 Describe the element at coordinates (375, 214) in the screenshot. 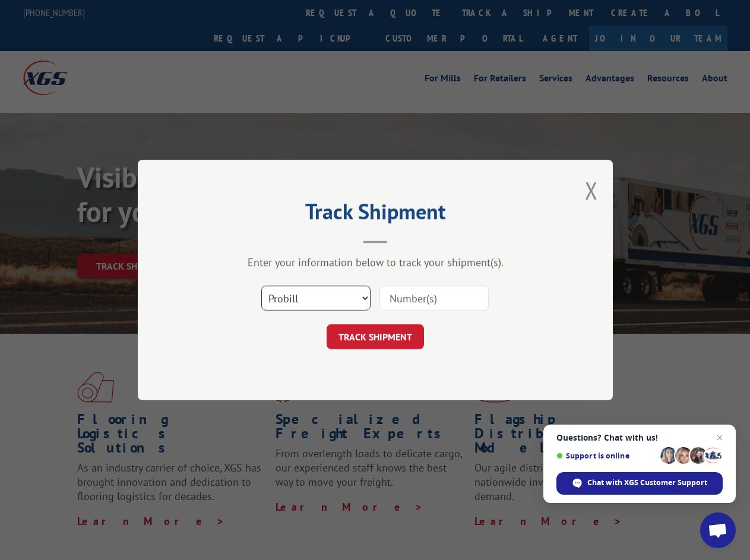

I see `h2: Track Shipment` at that location.